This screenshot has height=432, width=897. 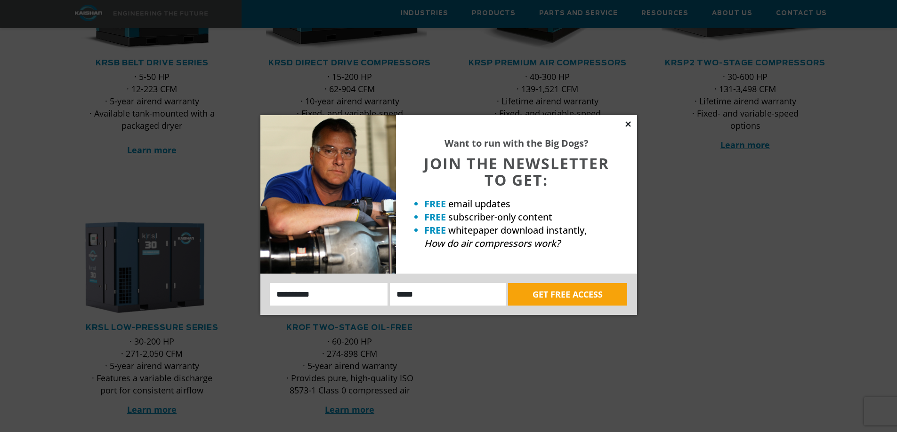 I want to click on span: whitepaper download instantly,, so click(x=517, y=230).